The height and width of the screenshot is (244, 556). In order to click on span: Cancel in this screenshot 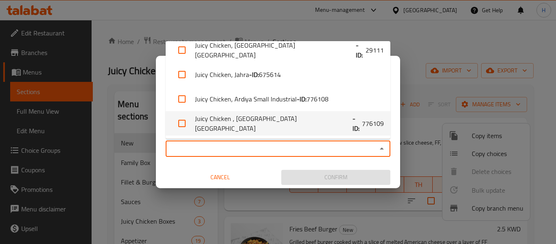, I will do `click(220, 177)`.